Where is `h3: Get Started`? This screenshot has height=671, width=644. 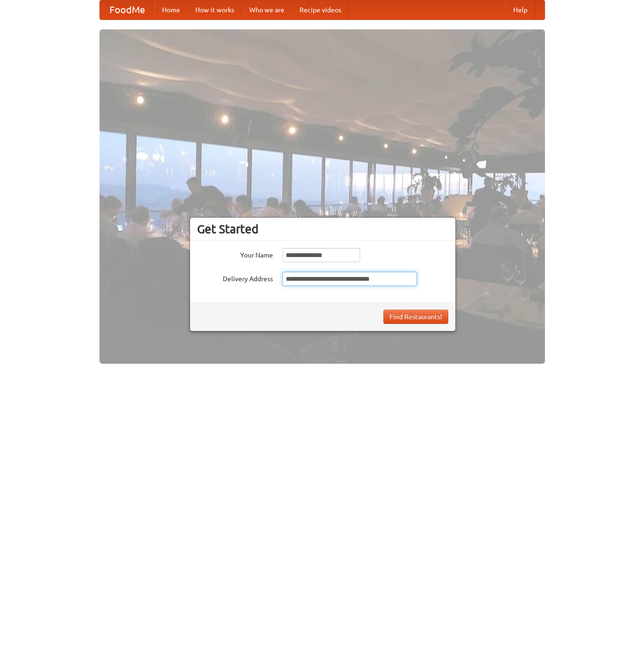 h3: Get Started is located at coordinates (322, 229).